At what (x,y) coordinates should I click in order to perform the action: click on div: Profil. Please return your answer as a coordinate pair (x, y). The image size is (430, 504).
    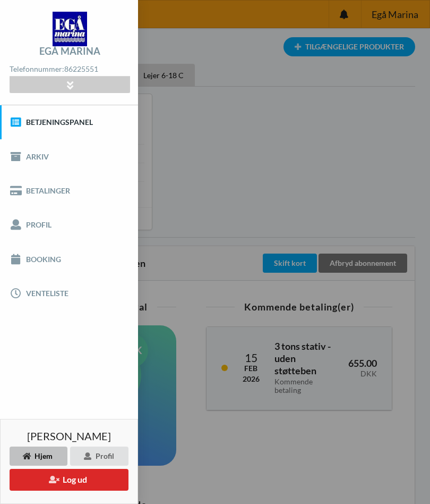
    Looking at the image, I should click on (99, 456).